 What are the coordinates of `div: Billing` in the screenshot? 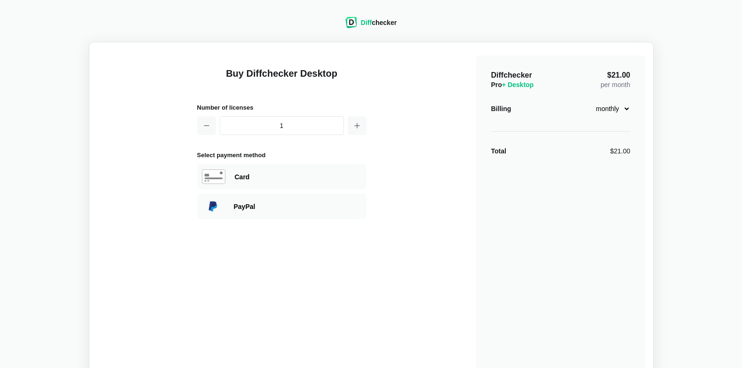 It's located at (501, 109).